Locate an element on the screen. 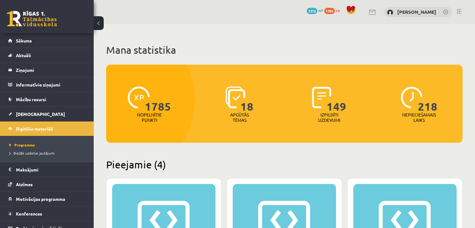  span: 149 is located at coordinates (336, 99).